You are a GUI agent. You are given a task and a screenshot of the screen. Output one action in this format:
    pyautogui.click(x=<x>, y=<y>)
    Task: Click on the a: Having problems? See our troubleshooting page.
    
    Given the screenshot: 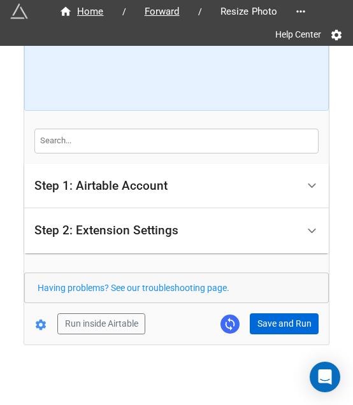 What is the action you would take?
    pyautogui.click(x=133, y=288)
    